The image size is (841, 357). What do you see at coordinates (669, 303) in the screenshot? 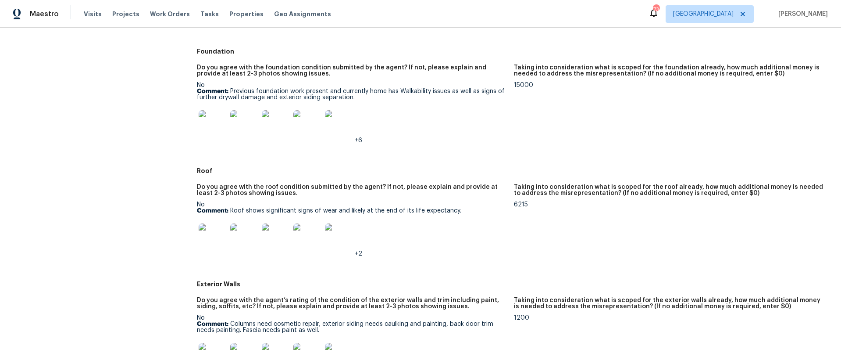
I see `h5: Taking into consideration what is scoped for the exterior walls already, how much additional mone...` at bounding box center [669, 303].